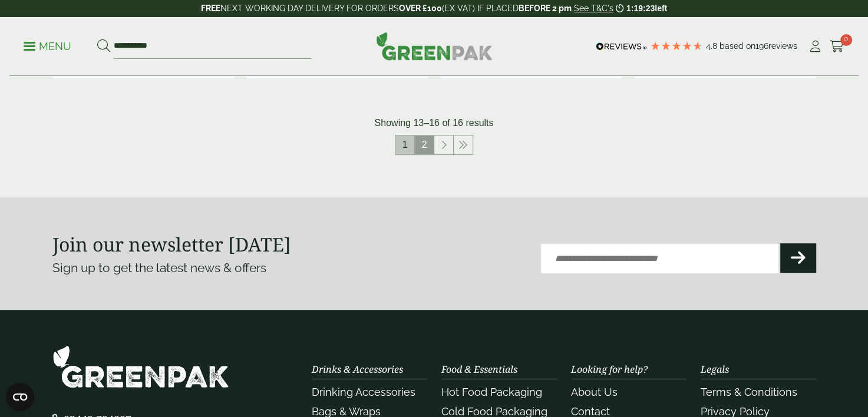 Image resolution: width=868 pixels, height=417 pixels. I want to click on span: 4.8, so click(713, 46).